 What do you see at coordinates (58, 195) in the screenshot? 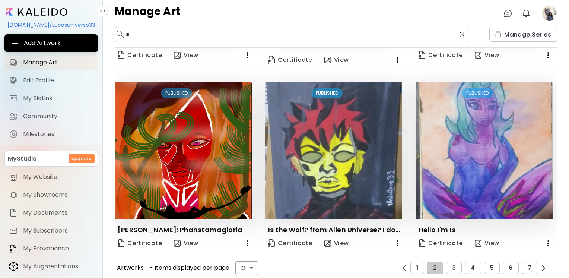
I see `span: My Showrooms` at bounding box center [58, 195].